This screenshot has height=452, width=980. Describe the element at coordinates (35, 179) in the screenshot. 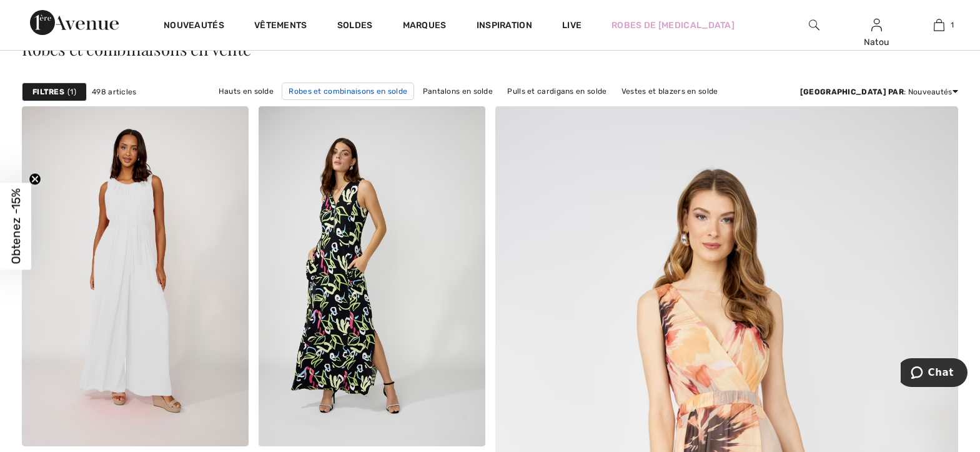

I see `button: Close teaser` at that location.